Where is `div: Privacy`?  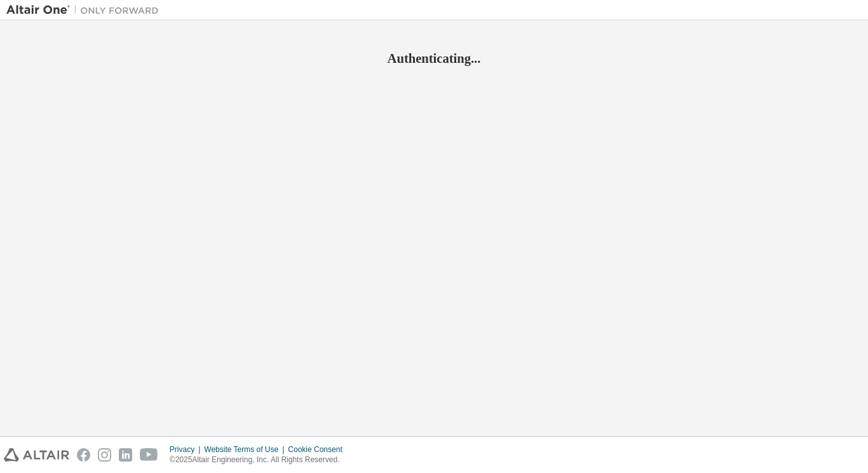
div: Privacy is located at coordinates (186, 450).